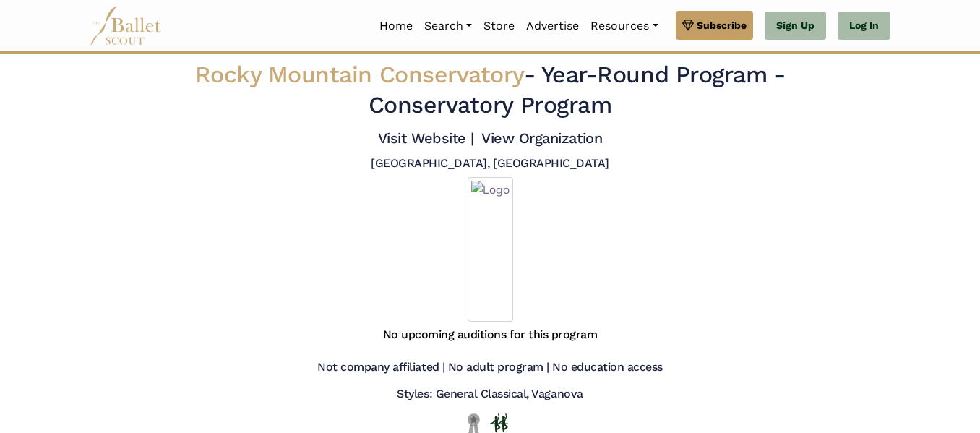 The image size is (980, 433). I want to click on a: Home, so click(396, 26).